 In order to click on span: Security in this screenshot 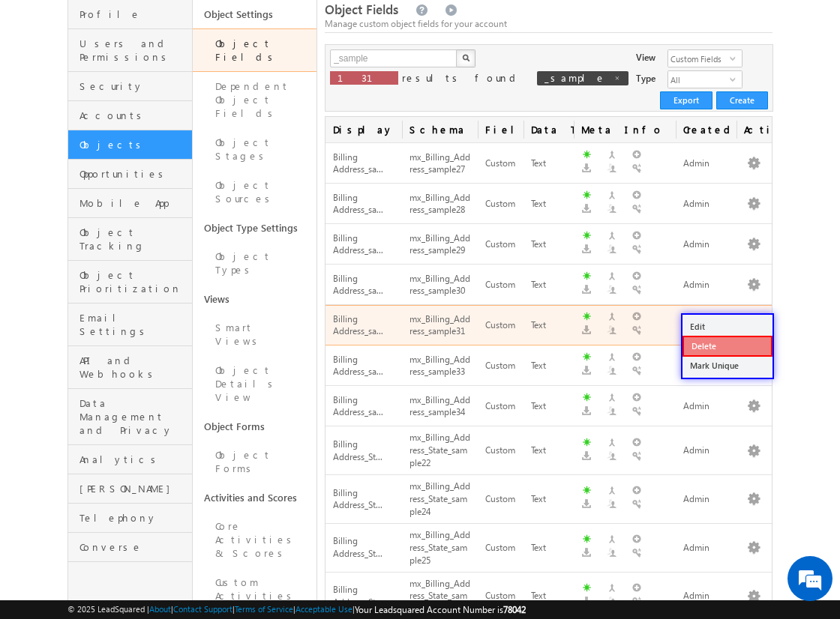, I will do `click(134, 86)`.